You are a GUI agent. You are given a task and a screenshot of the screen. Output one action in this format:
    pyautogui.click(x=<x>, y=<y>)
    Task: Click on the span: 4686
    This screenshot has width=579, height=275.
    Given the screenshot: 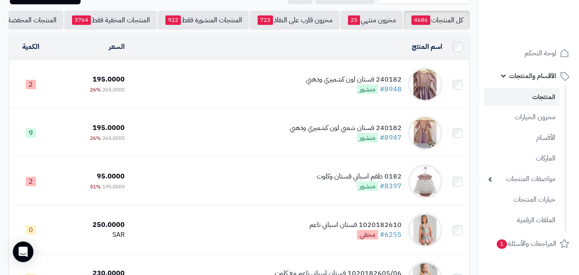 What is the action you would take?
    pyautogui.click(x=421, y=20)
    